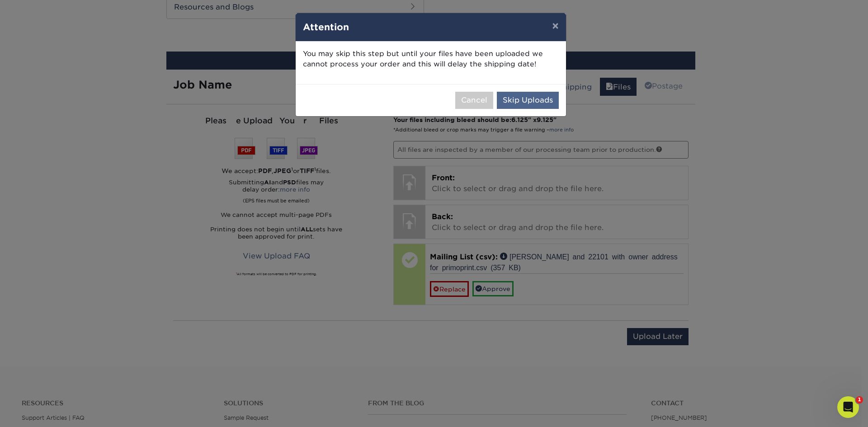  Describe the element at coordinates (859, 399) in the screenshot. I see `span: 1` at that location.